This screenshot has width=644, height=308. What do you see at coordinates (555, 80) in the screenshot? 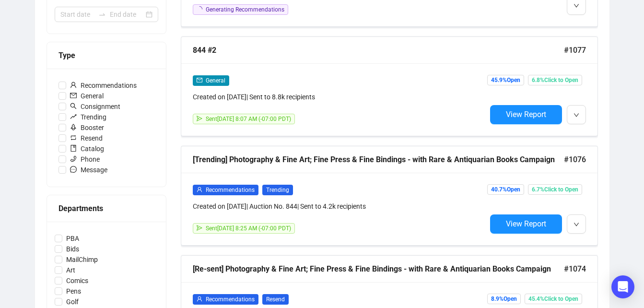
I see `span: 6.8% Click to Open` at bounding box center [555, 80].